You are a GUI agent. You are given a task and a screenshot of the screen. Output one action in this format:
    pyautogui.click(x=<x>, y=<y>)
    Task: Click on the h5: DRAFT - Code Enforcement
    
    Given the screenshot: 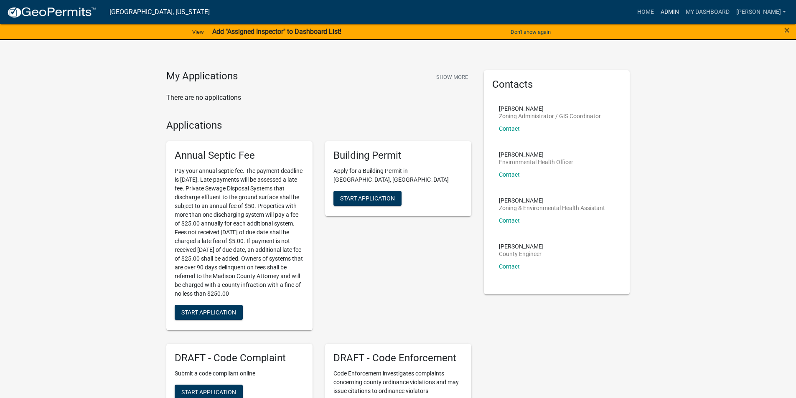 What is the action you would take?
    pyautogui.click(x=398, y=358)
    